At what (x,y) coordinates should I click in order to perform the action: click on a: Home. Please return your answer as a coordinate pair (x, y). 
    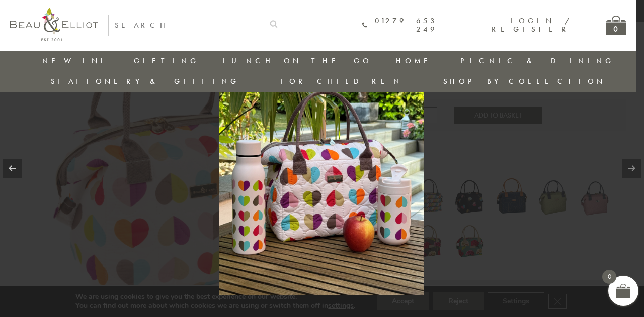
    Looking at the image, I should click on (416, 61).